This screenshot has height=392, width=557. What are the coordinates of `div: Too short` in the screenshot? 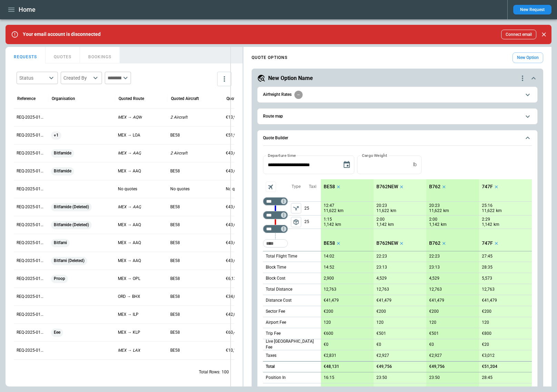 It's located at (275, 243).